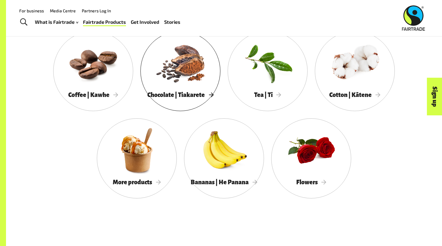 The image size is (442, 246). Describe the element at coordinates (104, 22) in the screenshot. I see `a: Fairtrade Products` at that location.